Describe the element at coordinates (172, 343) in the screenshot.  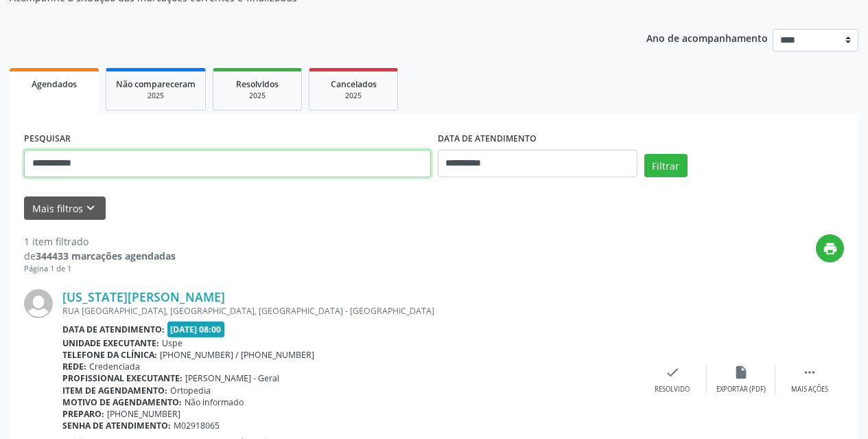
I see `span: Uspe` at that location.